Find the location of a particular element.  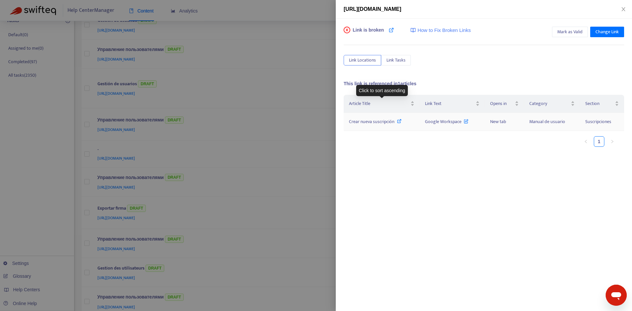

span: How to Fix Broken Links is located at coordinates (444, 30).